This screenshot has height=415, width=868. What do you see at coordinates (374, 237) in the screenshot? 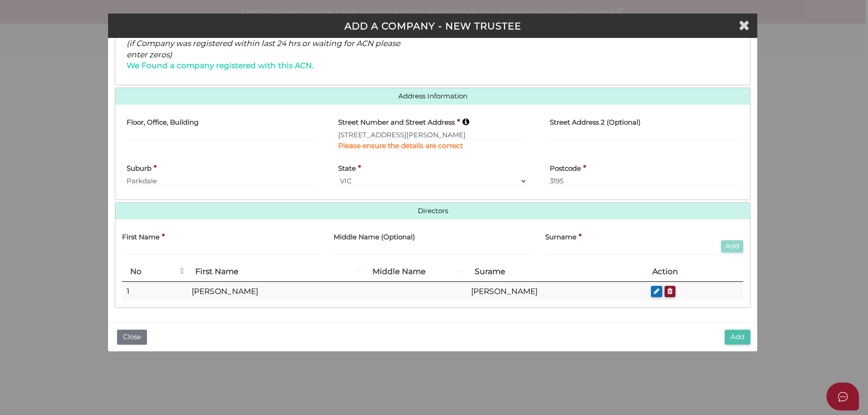
I see `h4: Middle Name (Optional)` at bounding box center [374, 237].